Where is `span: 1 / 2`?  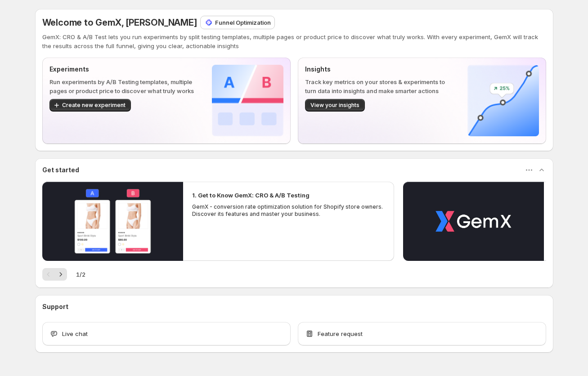 span: 1 / 2 is located at coordinates (81, 274).